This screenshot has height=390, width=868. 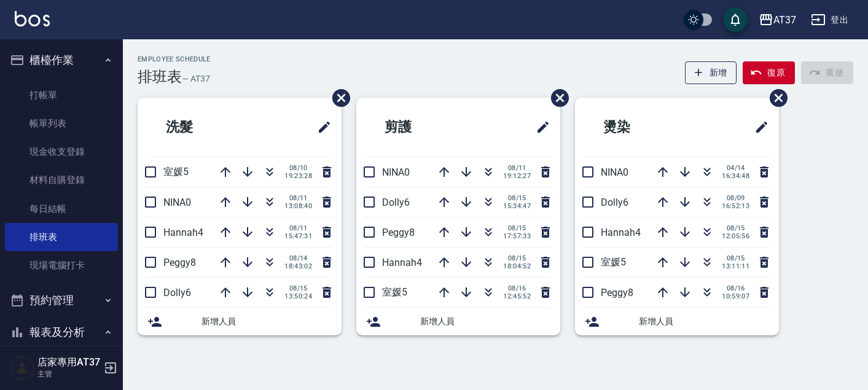 I want to click on span: 08/10, so click(x=298, y=168).